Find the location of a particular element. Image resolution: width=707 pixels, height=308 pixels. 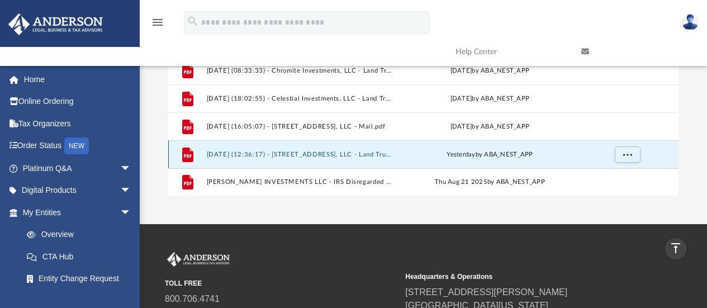

div: Thu Aug 21 2025 by ABA_NEST_APP is located at coordinates (489, 182).